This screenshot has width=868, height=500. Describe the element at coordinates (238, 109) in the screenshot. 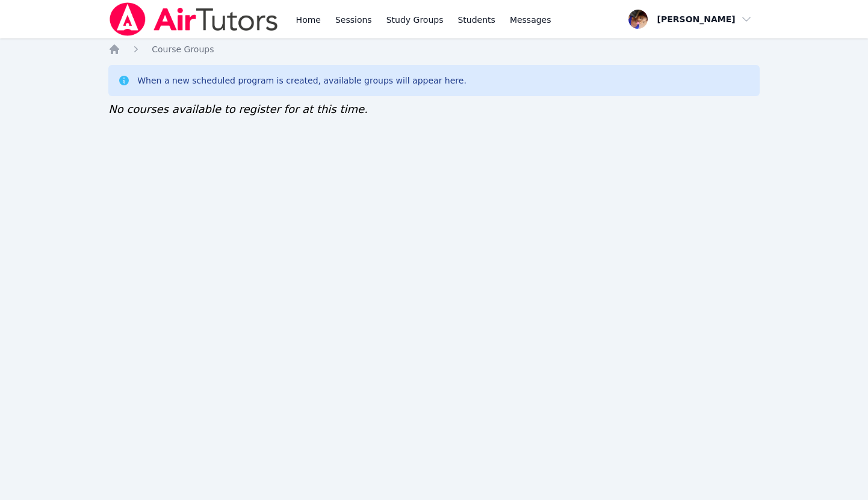

I see `span: No courses available to register for at this time.` at that location.